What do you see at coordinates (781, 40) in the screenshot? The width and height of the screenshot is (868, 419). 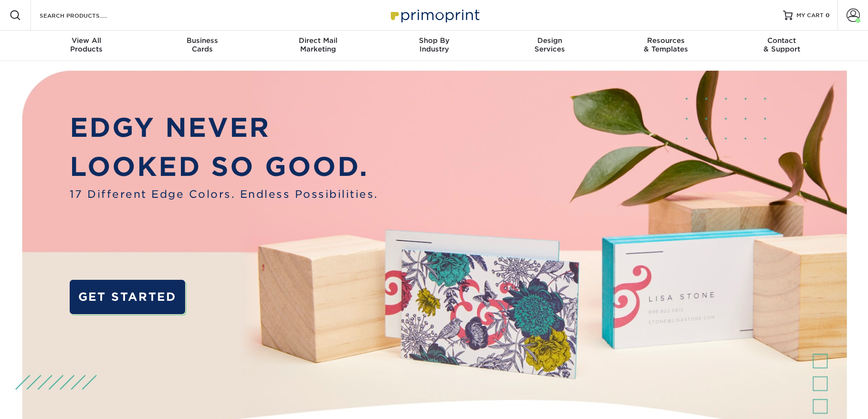 I see `span: Contact` at bounding box center [781, 40].